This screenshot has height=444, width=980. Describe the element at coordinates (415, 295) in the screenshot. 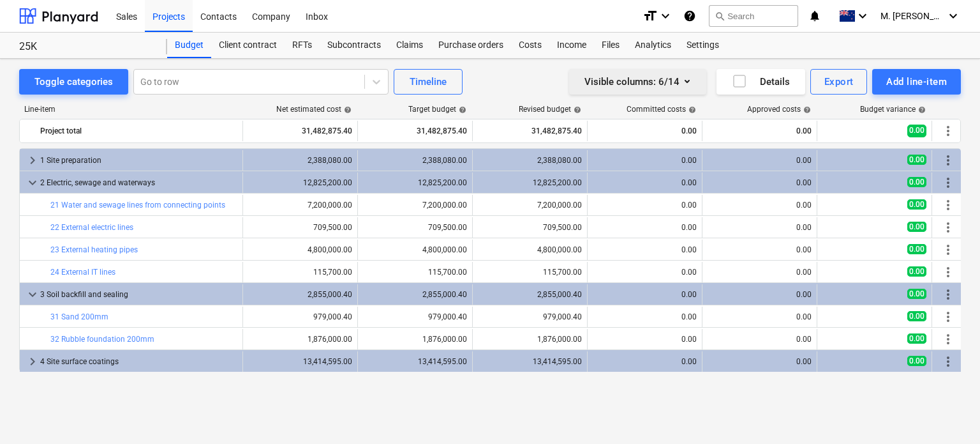

I see `div: 2,855,000.40` at that location.